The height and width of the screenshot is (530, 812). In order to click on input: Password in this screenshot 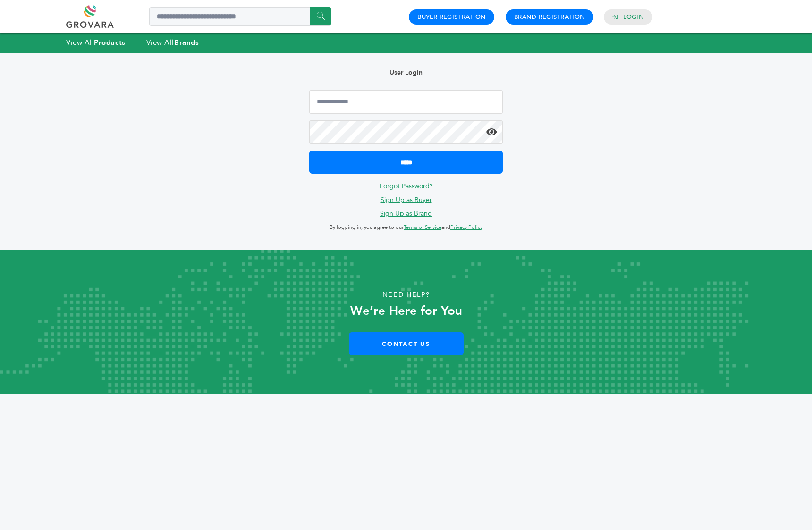, I will do `click(406, 132)`.